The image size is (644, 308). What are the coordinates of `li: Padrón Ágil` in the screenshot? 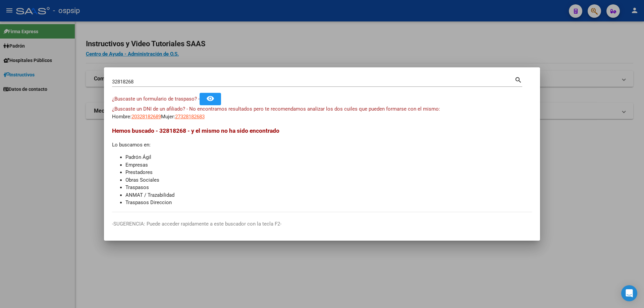 It's located at (329, 157).